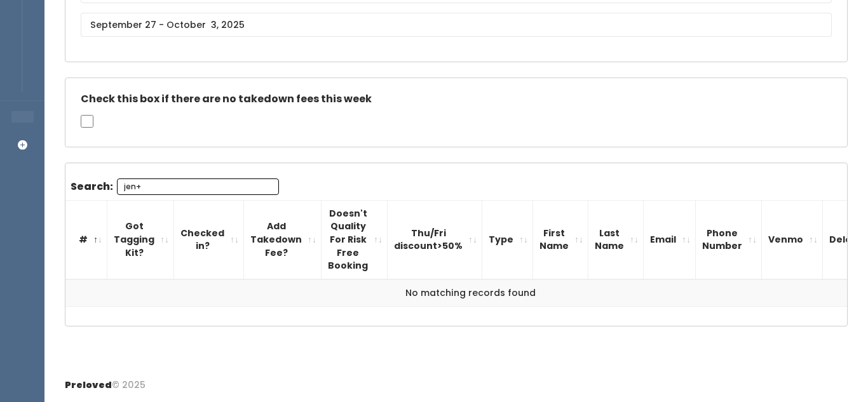  What do you see at coordinates (140, 239) in the screenshot?
I see `th: Got Tagging Kit?: activate to sort column ascending` at bounding box center [140, 239].